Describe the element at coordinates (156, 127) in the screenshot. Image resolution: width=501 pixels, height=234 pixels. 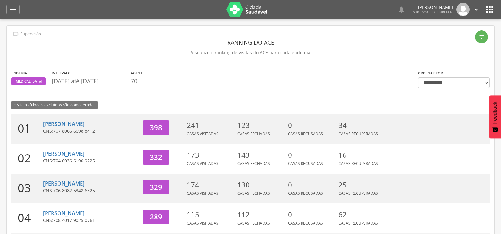
I see `span: 398` at that location.